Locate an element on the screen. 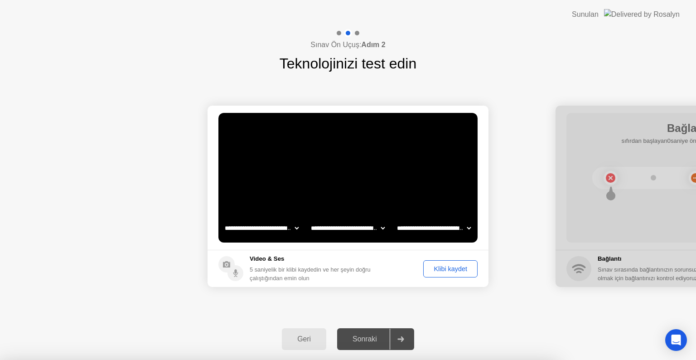  div: Open Intercom Messenger is located at coordinates (676, 340).